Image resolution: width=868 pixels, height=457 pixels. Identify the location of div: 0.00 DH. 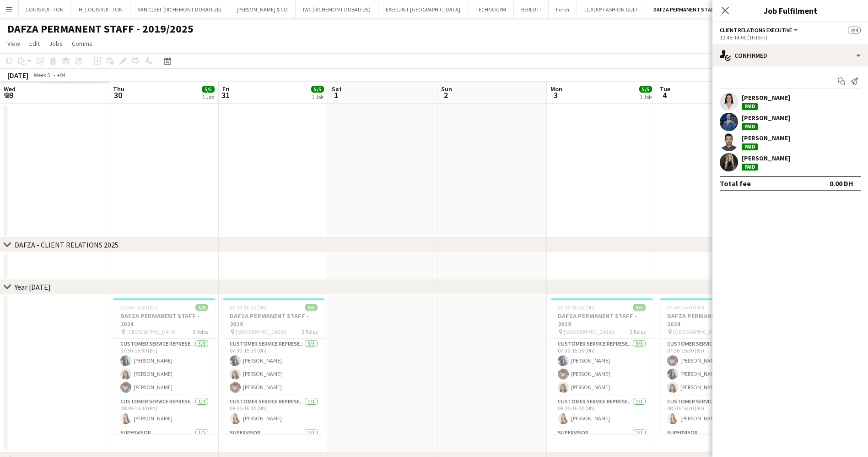
(842, 183).